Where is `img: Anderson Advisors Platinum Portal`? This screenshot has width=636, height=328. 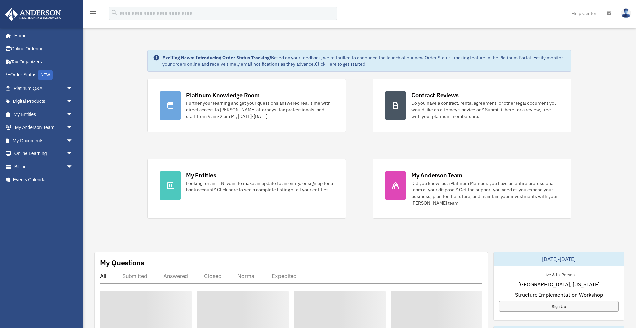 img: Anderson Advisors Platinum Portal is located at coordinates (33, 14).